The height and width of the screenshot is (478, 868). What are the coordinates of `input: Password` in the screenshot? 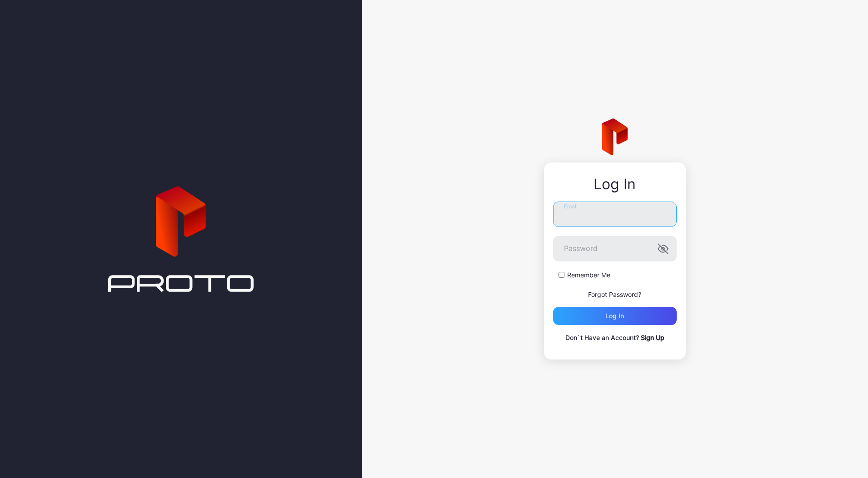 It's located at (615, 249).